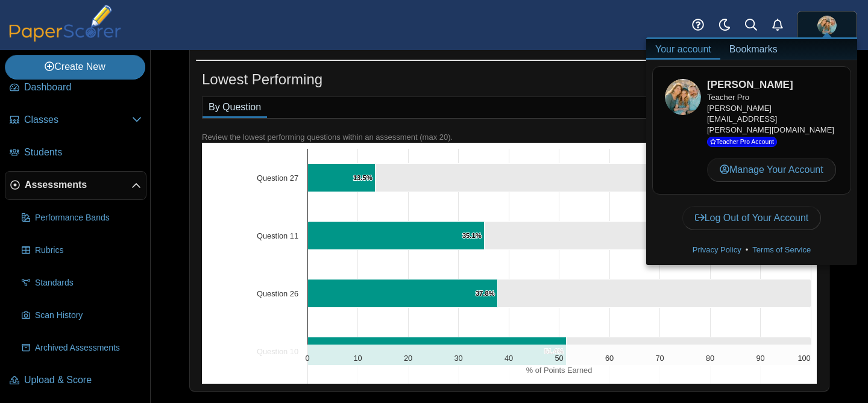  Describe the element at coordinates (777, 25) in the screenshot. I see `a: Alerts` at that location.